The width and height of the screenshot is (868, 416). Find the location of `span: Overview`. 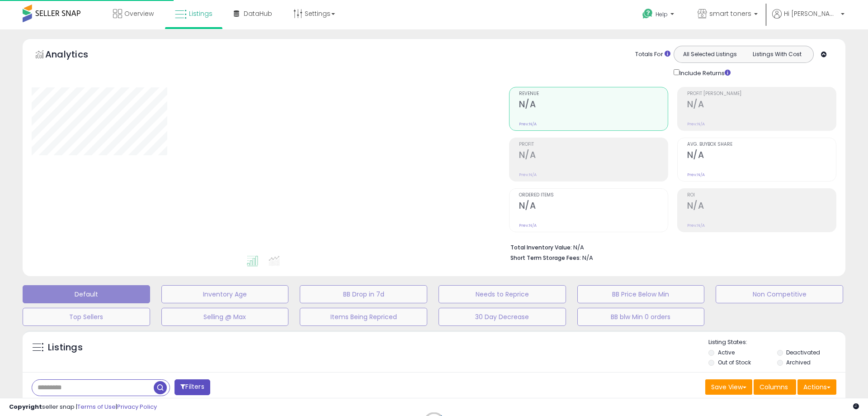

span: Overview is located at coordinates (139, 13).